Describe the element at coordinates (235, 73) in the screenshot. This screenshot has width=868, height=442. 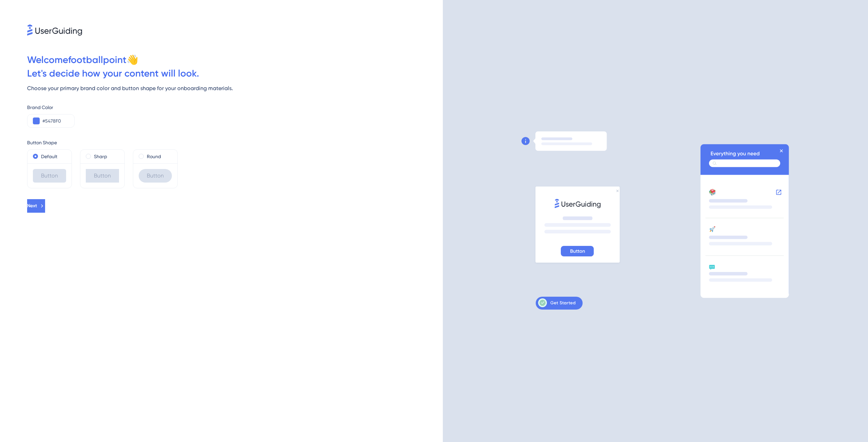
I see `div: Let ' s decide how your content will look.` at that location.